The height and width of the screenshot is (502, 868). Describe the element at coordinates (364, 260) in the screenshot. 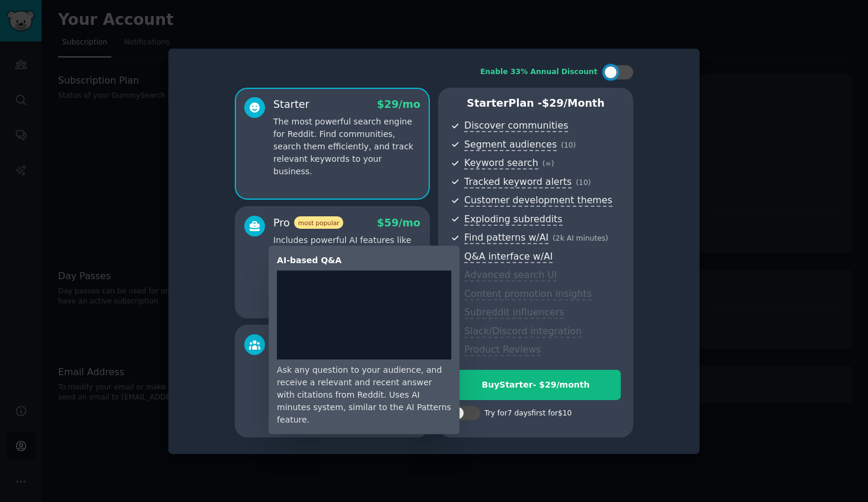

I see `div: AI-based Q&A` at that location.